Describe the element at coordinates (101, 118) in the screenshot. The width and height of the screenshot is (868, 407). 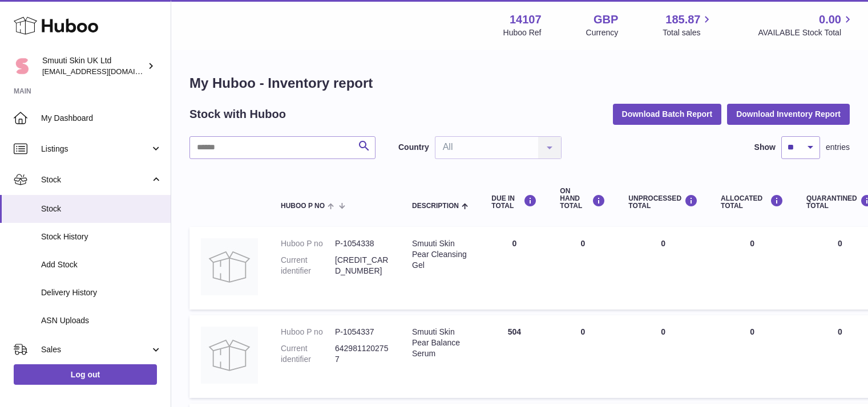
I see `span: My Dashboard` at that location.